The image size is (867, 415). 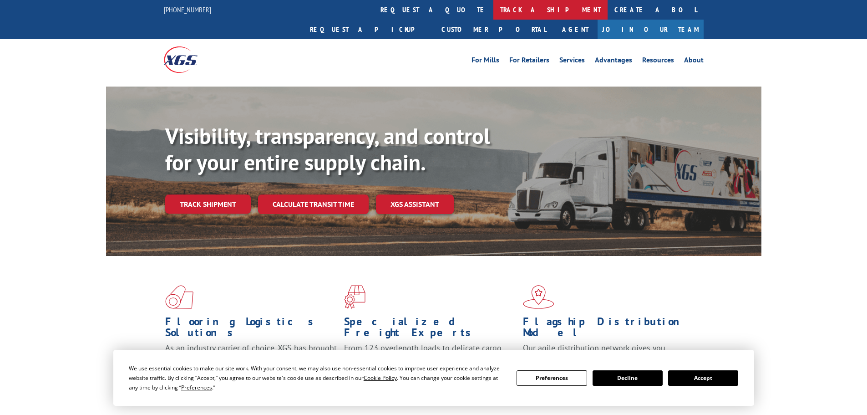 I want to click on button: Decline, so click(x=628, y=378).